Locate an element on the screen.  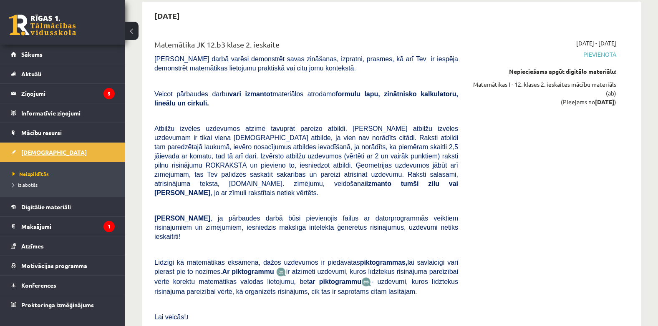
span: Veicot pārbaudes darbu materiālos atrodamo is located at coordinates (306, 99).